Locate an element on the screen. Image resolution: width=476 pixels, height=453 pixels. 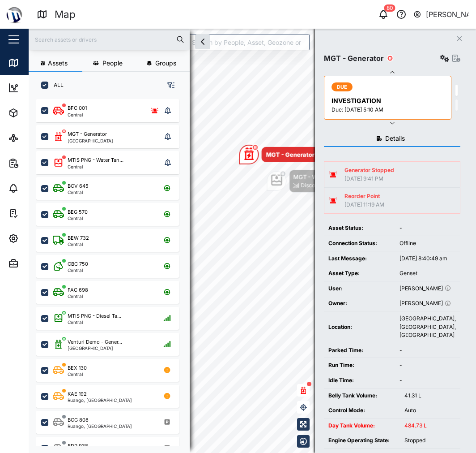
div: Tasks is located at coordinates (35, 213).